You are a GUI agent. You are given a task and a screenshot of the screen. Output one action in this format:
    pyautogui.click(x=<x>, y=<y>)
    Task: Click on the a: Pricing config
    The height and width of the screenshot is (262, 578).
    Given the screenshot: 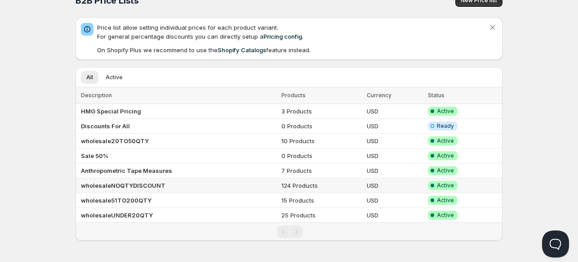 What is the action you would take?
    pyautogui.click(x=283, y=36)
    